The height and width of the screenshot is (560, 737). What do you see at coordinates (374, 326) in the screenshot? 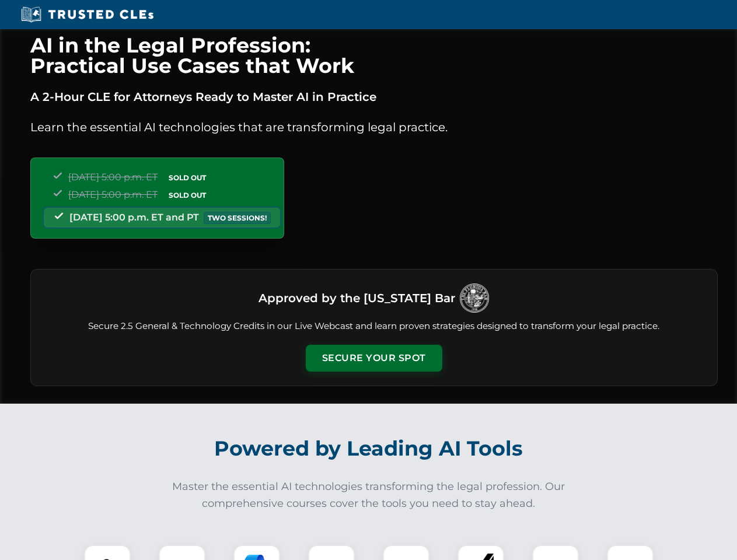
I see `p: Secure 2.5 General & Technology Credits in our Live Webcast and learn proven strategies designed ...` at bounding box center [374, 326].